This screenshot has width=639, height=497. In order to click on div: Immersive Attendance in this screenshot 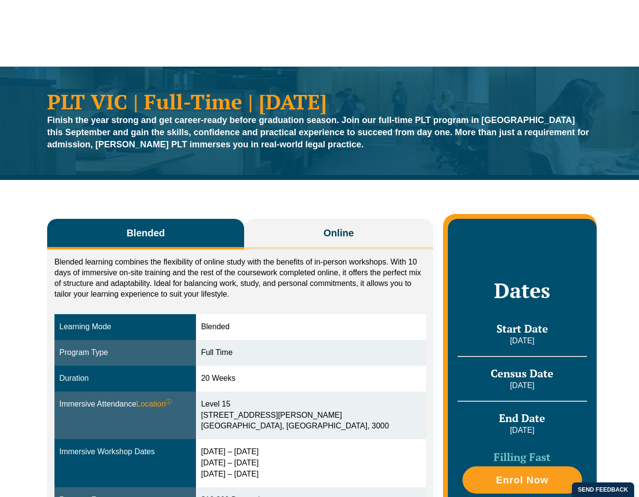, I will do `click(125, 404)`.